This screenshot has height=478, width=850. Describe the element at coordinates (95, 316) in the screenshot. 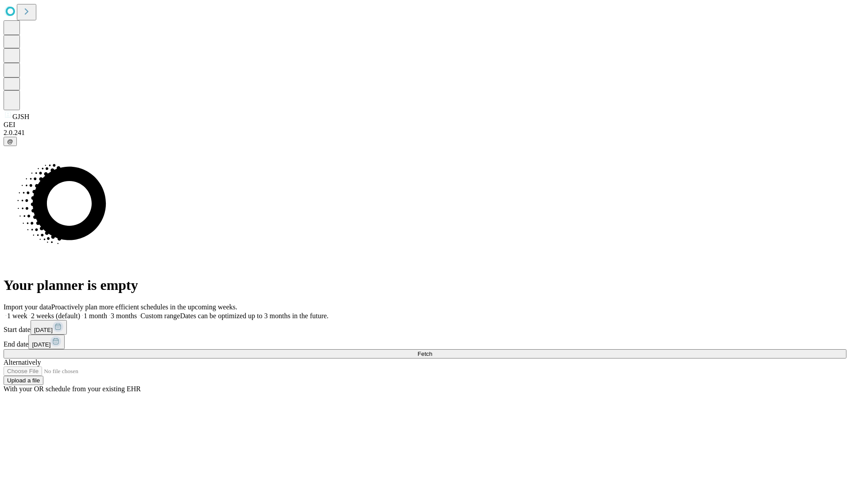

I see `span: 1 month` at that location.